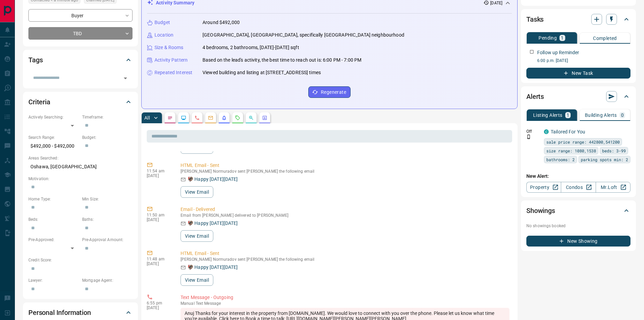 The image size is (644, 320). What do you see at coordinates (535, 20) in the screenshot?
I see `h2: Tasks` at bounding box center [535, 20].